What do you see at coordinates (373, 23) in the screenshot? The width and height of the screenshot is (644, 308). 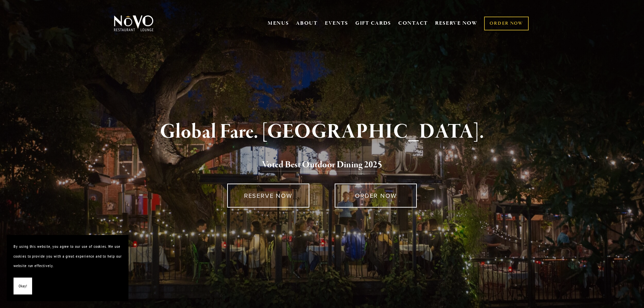 I see `a: GIFT CARDS` at bounding box center [373, 23].